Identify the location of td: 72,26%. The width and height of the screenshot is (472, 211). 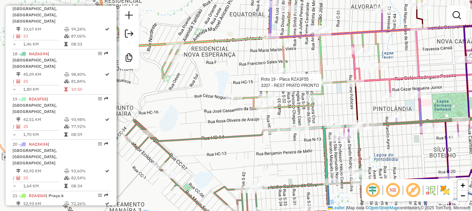
(88, 204).